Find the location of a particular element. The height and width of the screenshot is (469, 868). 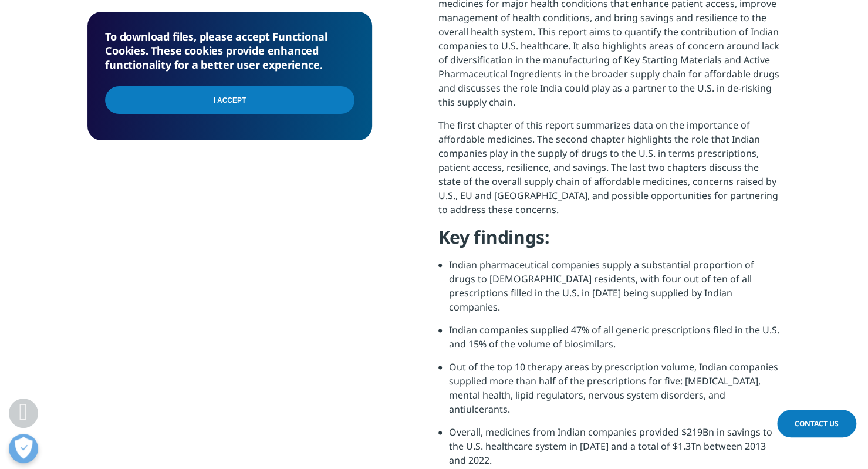

p: The first chapter of this report summarizes data on the importance of affordable medicines. The s... is located at coordinates (609, 171).